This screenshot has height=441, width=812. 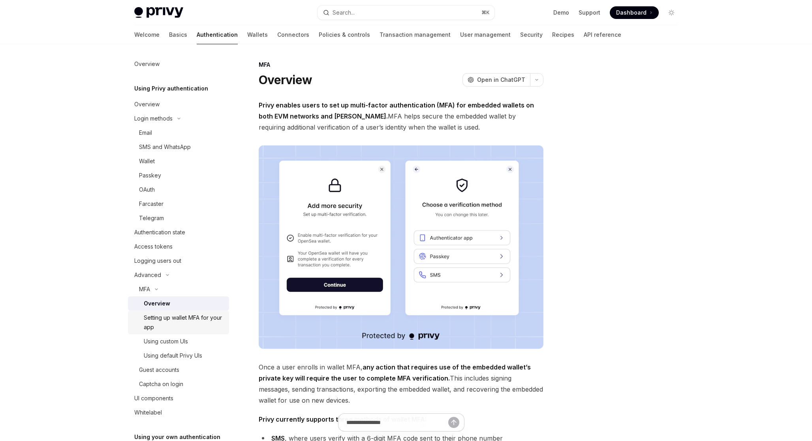 What do you see at coordinates (184, 322) in the screenshot?
I see `div: Setting up wallet MFA for your app` at bounding box center [184, 322].